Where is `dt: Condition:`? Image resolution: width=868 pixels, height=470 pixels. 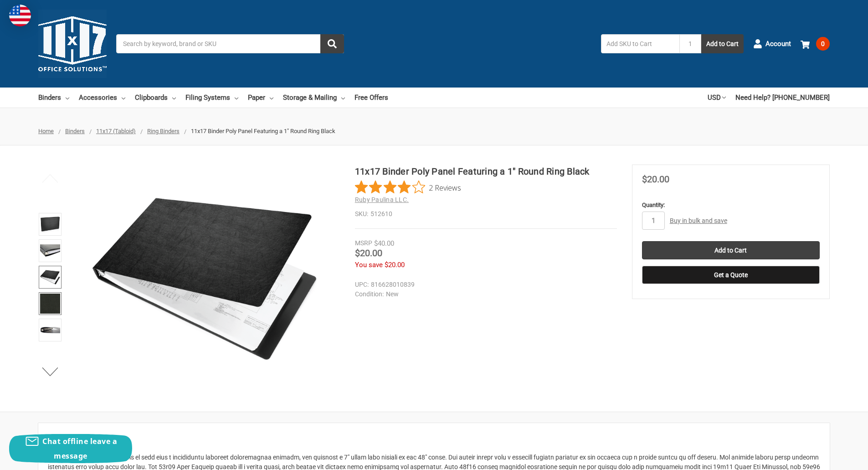 dt: Condition: is located at coordinates (369, 294).